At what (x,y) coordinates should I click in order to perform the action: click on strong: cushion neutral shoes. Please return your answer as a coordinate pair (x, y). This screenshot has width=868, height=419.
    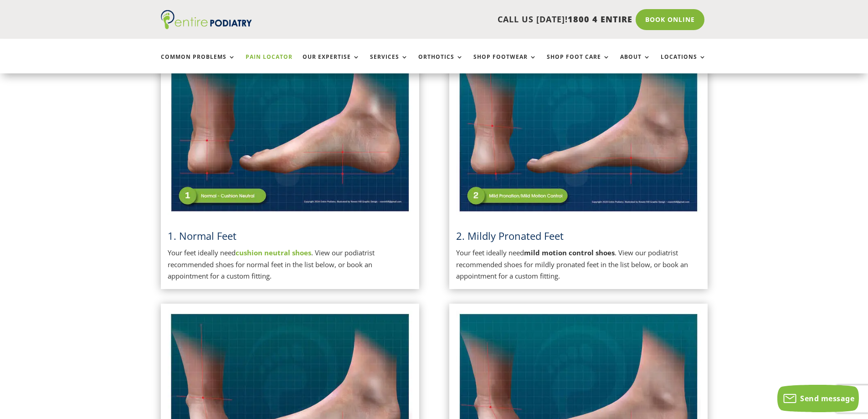
    Looking at the image, I should click on (273, 253).